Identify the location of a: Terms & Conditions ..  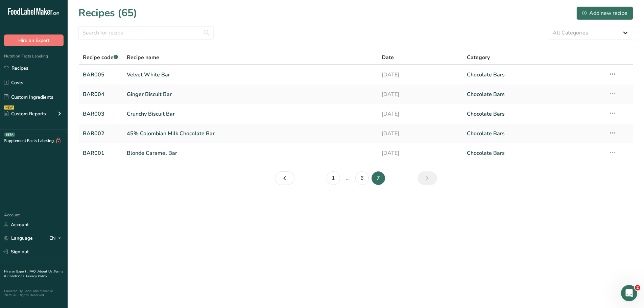
(33, 274).